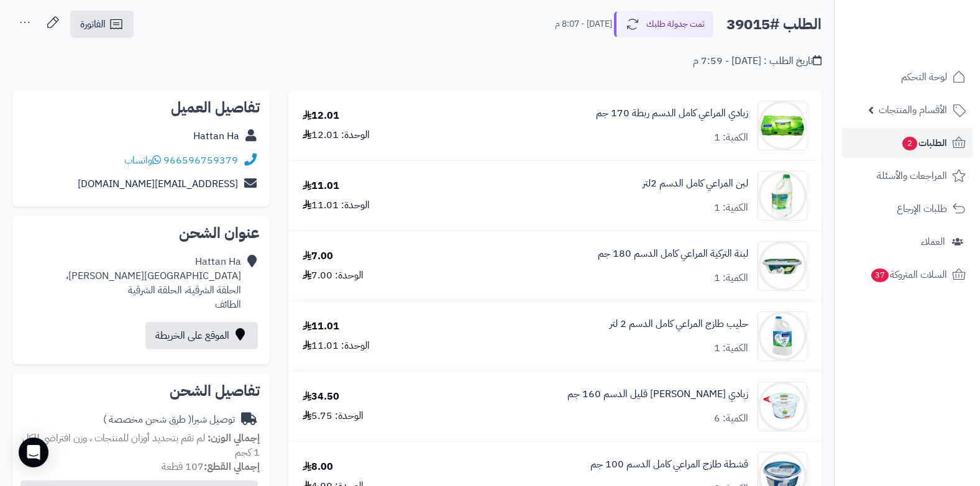 The width and height of the screenshot is (980, 486). What do you see at coordinates (169, 419) in the screenshot?
I see `div: توصيل شبرا` at bounding box center [169, 419].